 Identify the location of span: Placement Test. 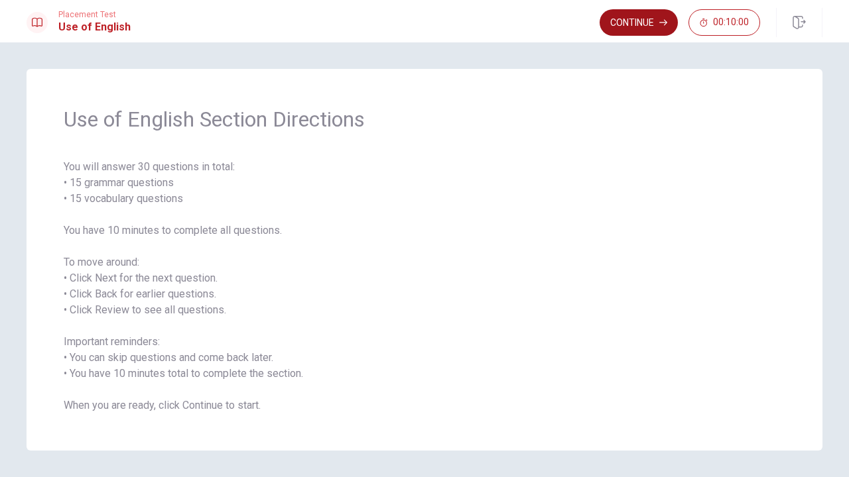
(94, 15).